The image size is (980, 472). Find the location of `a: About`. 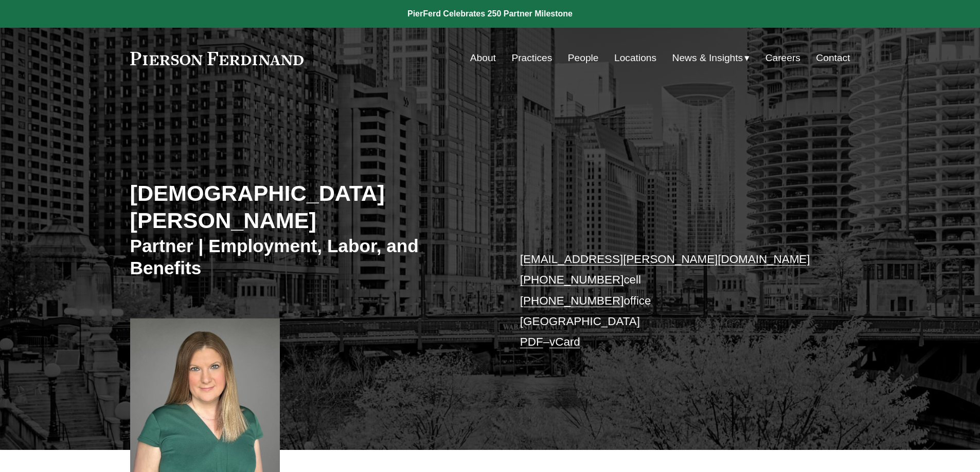

a: About is located at coordinates (483, 58).